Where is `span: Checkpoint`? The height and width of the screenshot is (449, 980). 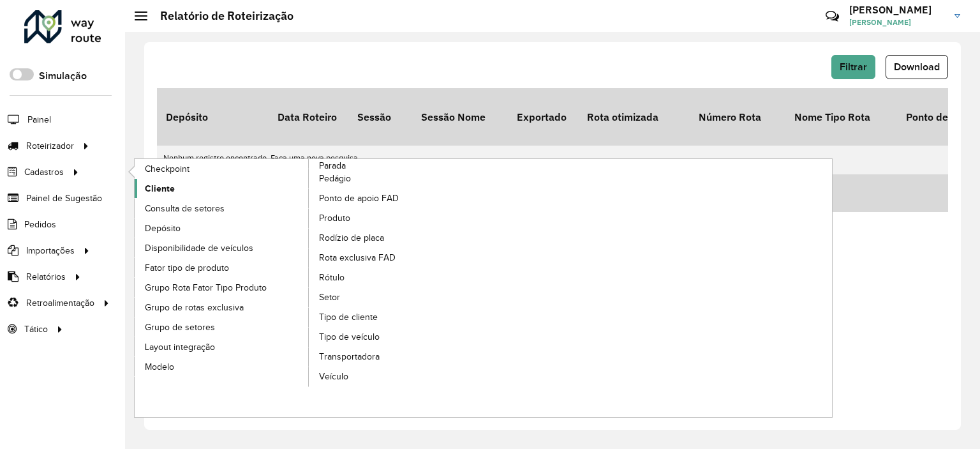 span: Checkpoint is located at coordinates (167, 169).